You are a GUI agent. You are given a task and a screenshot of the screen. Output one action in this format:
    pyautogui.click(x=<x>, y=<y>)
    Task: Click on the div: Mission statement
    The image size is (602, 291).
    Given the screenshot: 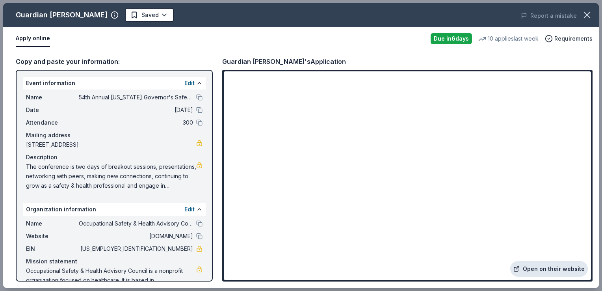 What is the action you would take?
    pyautogui.click(x=114, y=261)
    